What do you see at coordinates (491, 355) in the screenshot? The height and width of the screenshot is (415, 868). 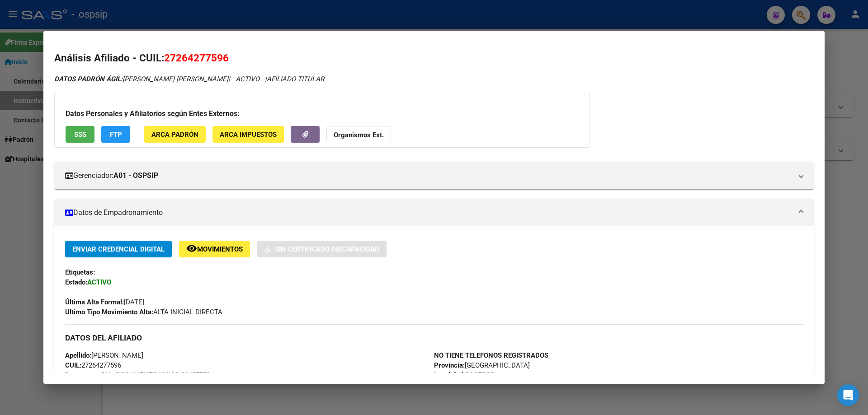 I see `strong: NO TIENE TELEFONOS REGISTRADOS` at bounding box center [491, 355].